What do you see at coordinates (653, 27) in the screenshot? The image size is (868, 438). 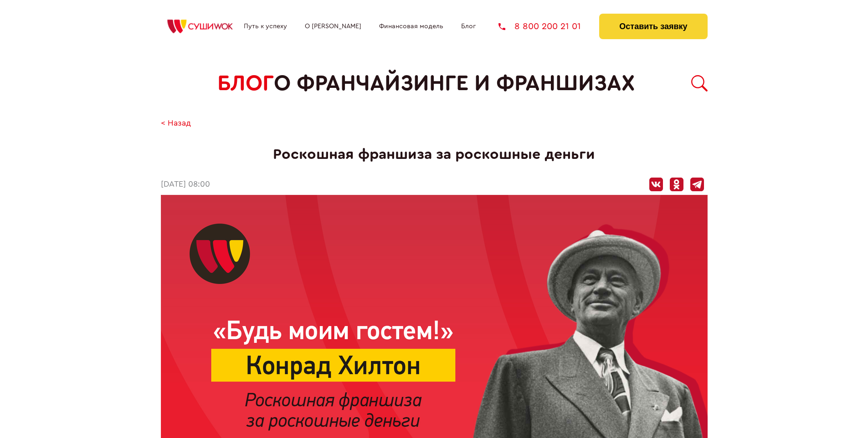 I see `button: Оставить заявку` at bounding box center [653, 27].